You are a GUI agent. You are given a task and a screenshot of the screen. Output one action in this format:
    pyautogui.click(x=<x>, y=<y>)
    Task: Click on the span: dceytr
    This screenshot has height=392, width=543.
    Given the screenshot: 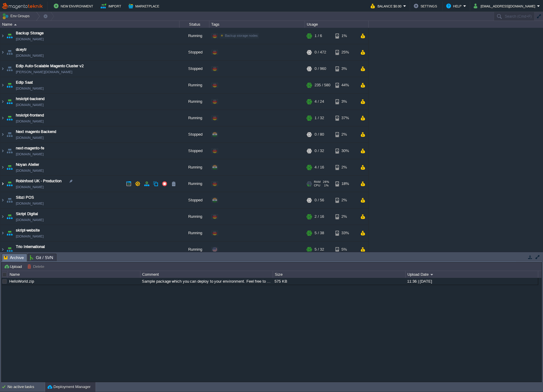 What is the action you would take?
    pyautogui.click(x=21, y=50)
    